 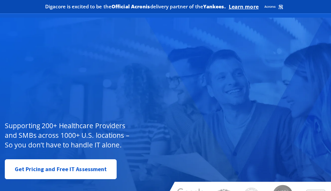 What do you see at coordinates (61, 169) in the screenshot?
I see `span: Get Pricing and Free IT Assessment` at bounding box center [61, 169].